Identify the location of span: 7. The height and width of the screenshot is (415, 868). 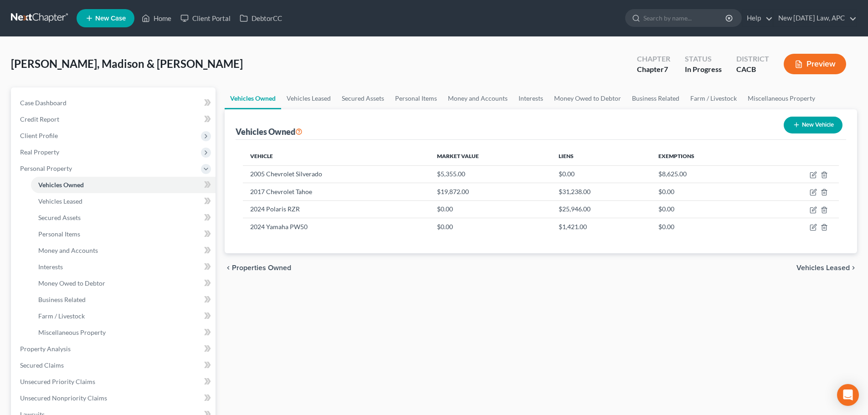
(665, 69).